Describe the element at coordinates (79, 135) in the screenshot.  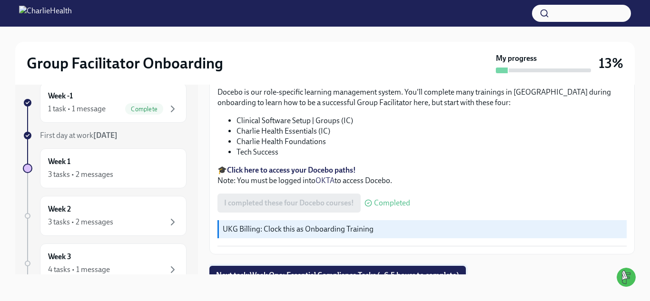
I see `span: First day at work` at that location.